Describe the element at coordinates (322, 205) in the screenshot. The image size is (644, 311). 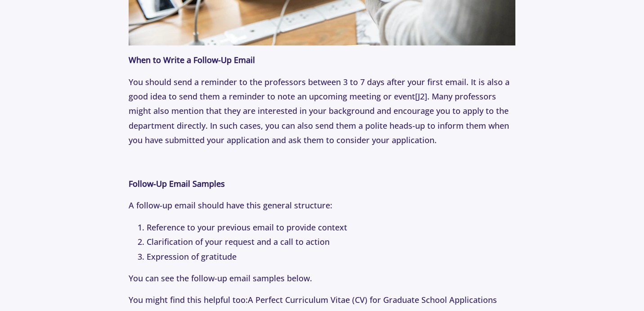
I see `p: A follow-up email should have this general structure:` at that location.